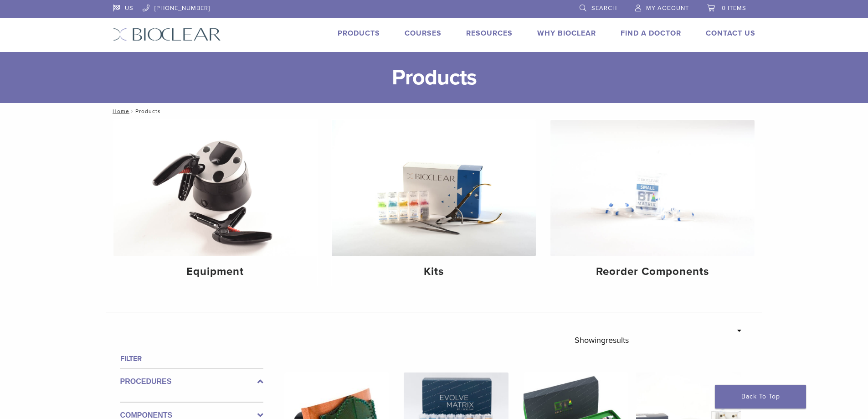  I want to click on a: Courses, so click(423, 33).